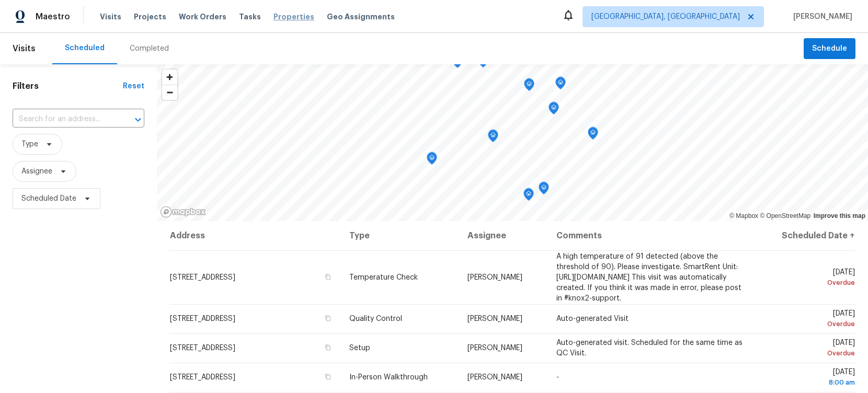 Image resolution: width=868 pixels, height=393 pixels. I want to click on span: Auto-generated visit. Scheduled for the same time as QC Visit., so click(649, 348).